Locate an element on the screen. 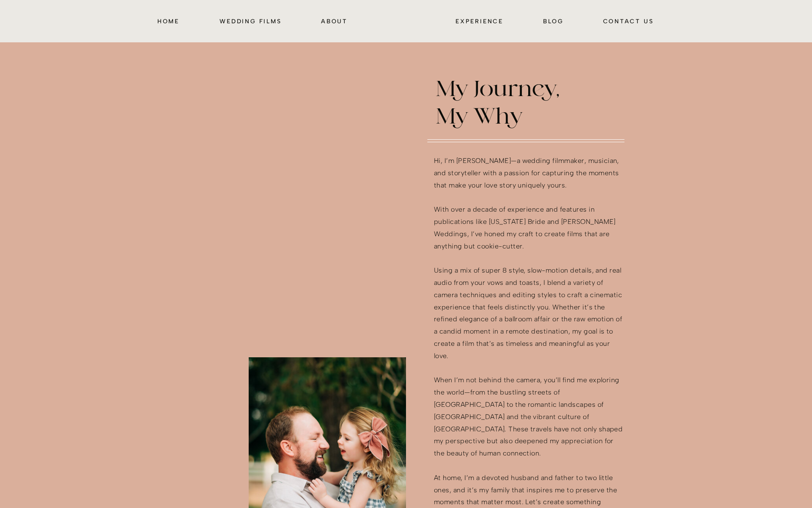  h2: My Journey, My Why is located at coordinates (503, 104).